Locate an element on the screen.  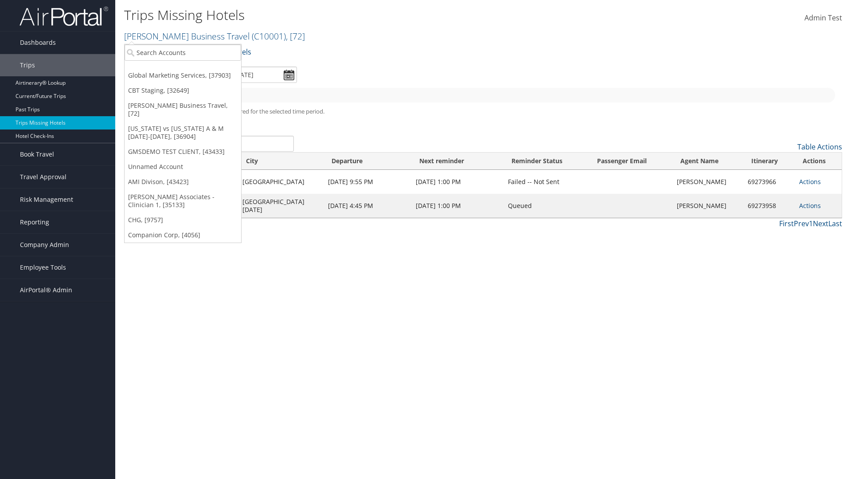
a: Admin Test is located at coordinates (824, 18).